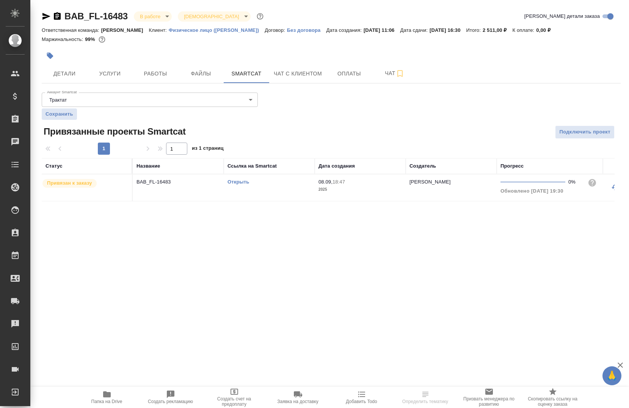 The height and width of the screenshot is (408, 629). What do you see at coordinates (159, 30) in the screenshot?
I see `p: Клиент:` at bounding box center [159, 30].